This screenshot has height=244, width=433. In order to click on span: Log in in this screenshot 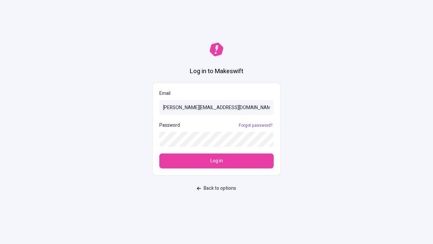, I will do `click(217, 161)`.